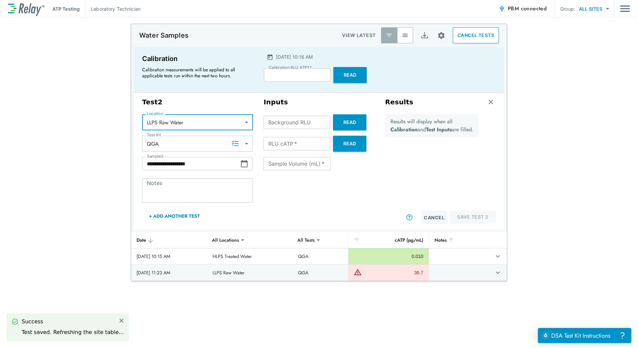  Describe the element at coordinates (441, 35) in the screenshot. I see `img: Settings Icon` at that location.